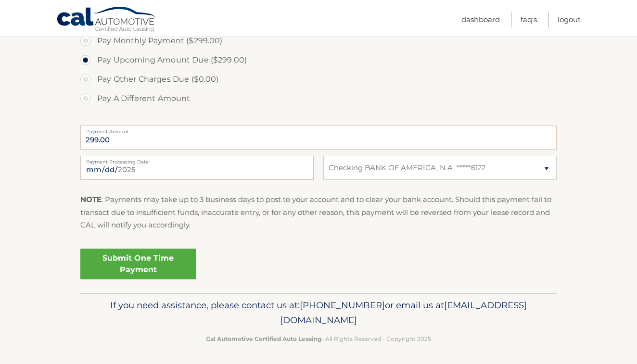  What do you see at coordinates (318, 212) in the screenshot?
I see `p: : Payments may take up to 3 business days to post to your account and to clear your bank account....` at bounding box center [318, 212].